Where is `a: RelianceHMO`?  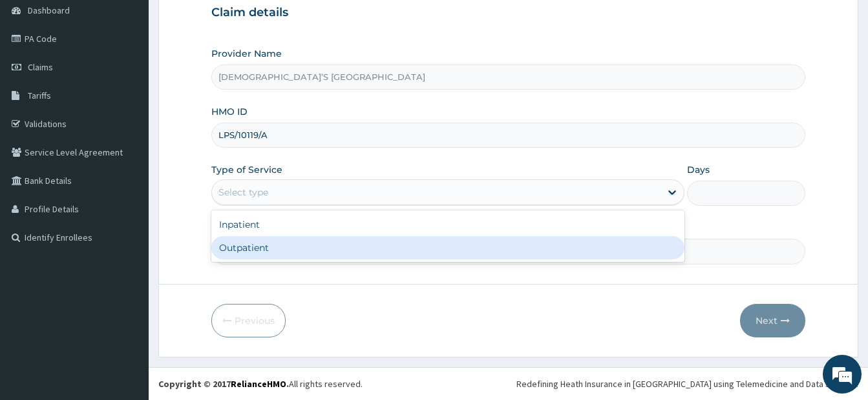
a: RelianceHMO is located at coordinates (259, 384).